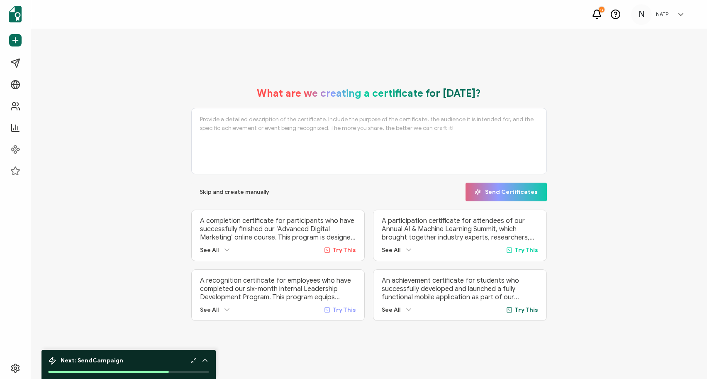 This screenshot has width=707, height=379. What do you see at coordinates (92, 360) in the screenshot?
I see `span: Next: Send` at bounding box center [92, 360].